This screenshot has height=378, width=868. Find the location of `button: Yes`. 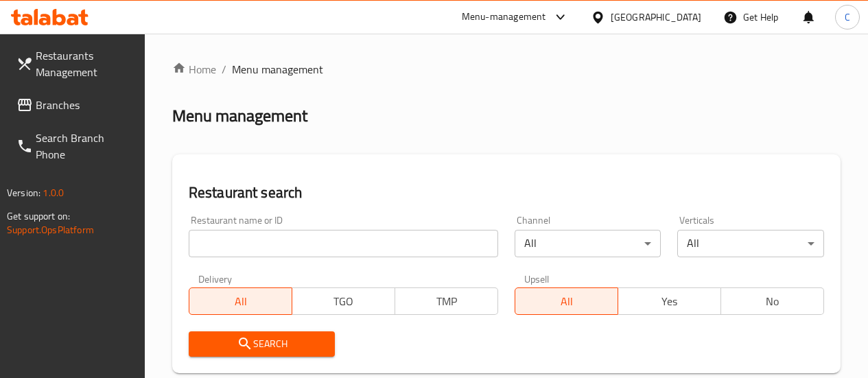

button: Yes is located at coordinates (669, 301).